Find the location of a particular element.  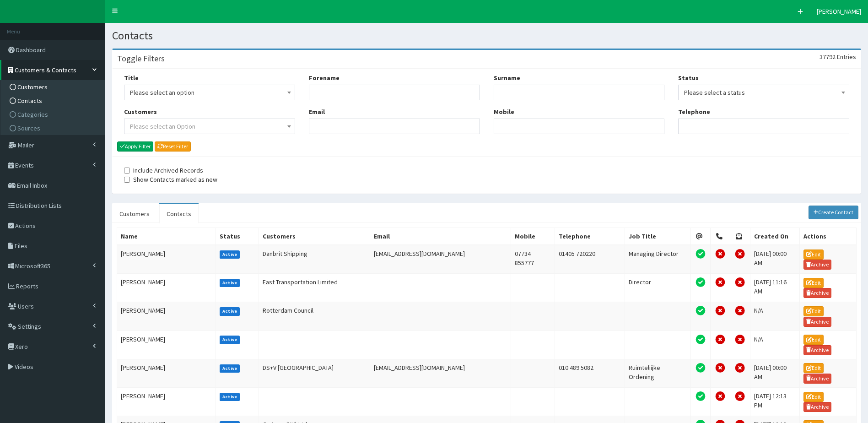

label: Telephone is located at coordinates (694, 112).